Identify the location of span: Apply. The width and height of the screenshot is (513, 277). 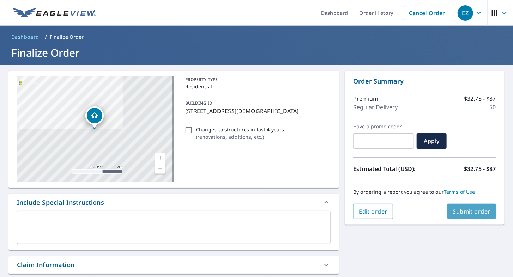
(431, 141).